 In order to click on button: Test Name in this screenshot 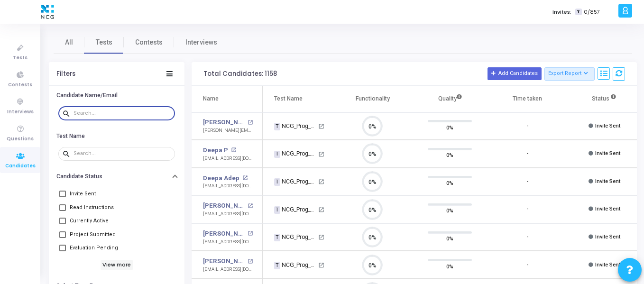, I will do `click(116, 135)`.